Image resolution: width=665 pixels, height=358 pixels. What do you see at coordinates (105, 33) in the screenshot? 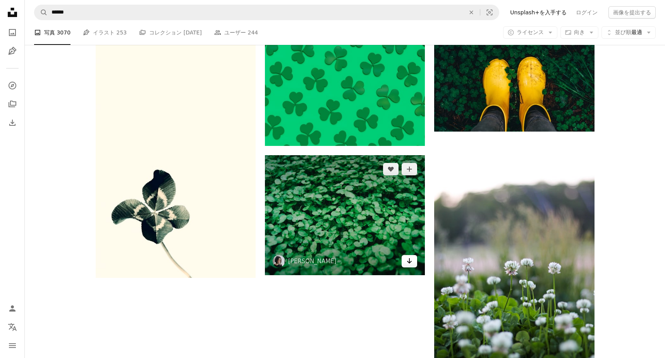
I see `a: イラスト 253` at bounding box center [105, 33].